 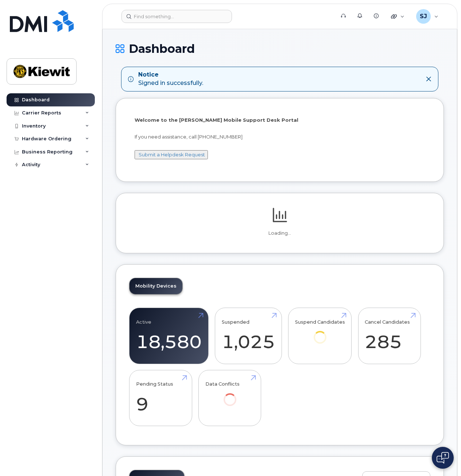 What do you see at coordinates (171, 79) in the screenshot?
I see `div: Signed in successfully.` at bounding box center [171, 79].